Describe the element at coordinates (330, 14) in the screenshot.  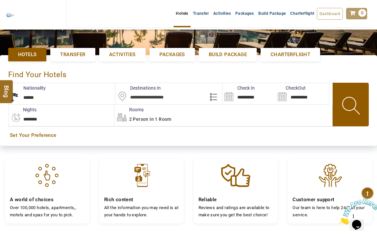
I see `span: Dashboard` at that location.